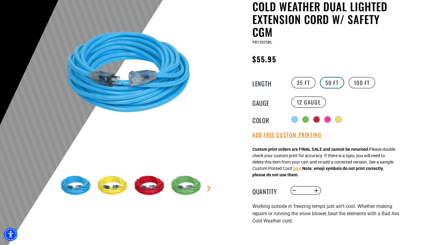  What do you see at coordinates (268, 83) in the screenshot?
I see `legend: Length` at bounding box center [268, 83].